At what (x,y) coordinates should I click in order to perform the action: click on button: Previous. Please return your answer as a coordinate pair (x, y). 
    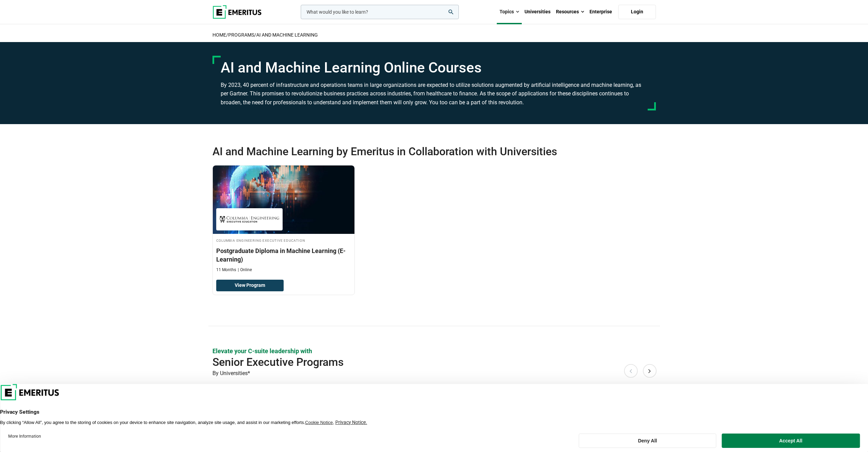
    Looking at the image, I should click on (631, 371).